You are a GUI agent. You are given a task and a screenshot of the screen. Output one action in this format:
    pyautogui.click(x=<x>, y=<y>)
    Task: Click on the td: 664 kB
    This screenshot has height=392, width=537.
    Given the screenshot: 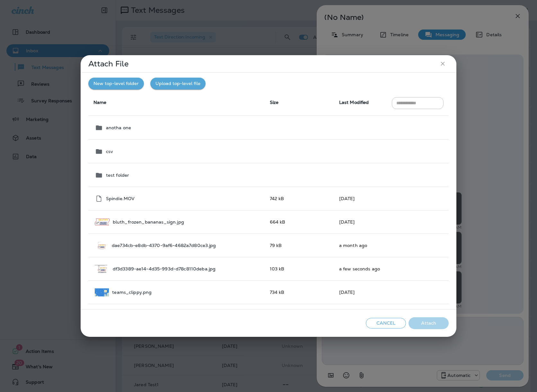 What is the action you would take?
    pyautogui.click(x=299, y=222)
    